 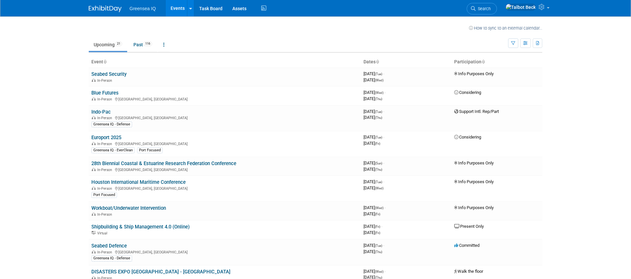 I want to click on span: Virtual, so click(x=103, y=233).